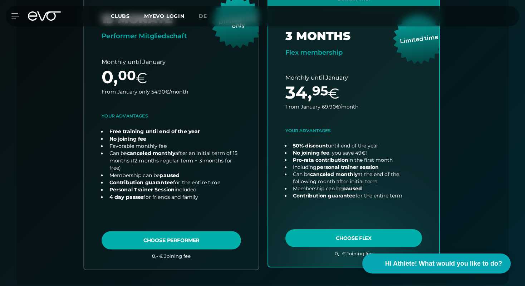  I want to click on button: Hi Athlete! What would you like to do?, so click(436, 264).